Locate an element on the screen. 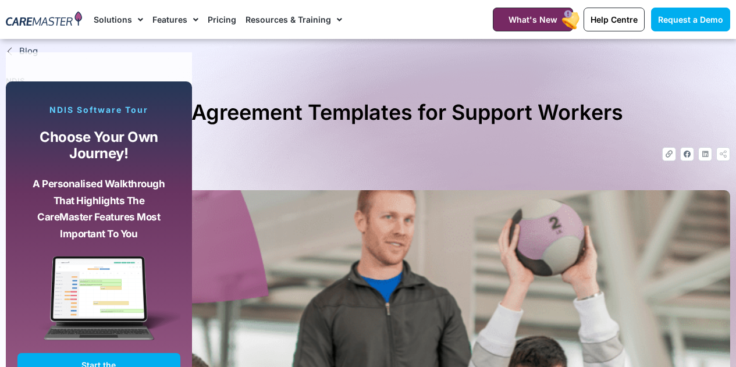 Image resolution: width=736 pixels, height=367 pixels. a: Request a Demo is located at coordinates (690, 19).